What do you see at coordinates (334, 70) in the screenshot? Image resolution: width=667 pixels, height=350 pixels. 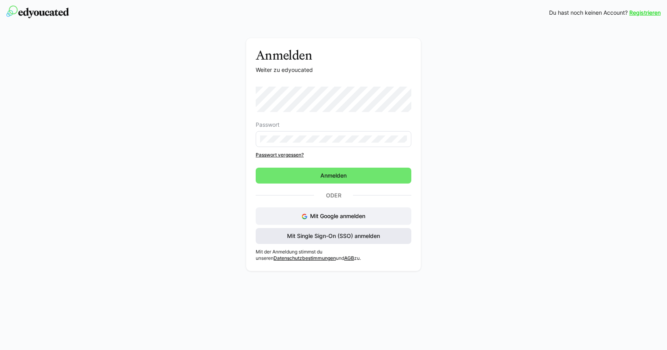 I see `p: Weiter zu edyoucated` at bounding box center [334, 70].